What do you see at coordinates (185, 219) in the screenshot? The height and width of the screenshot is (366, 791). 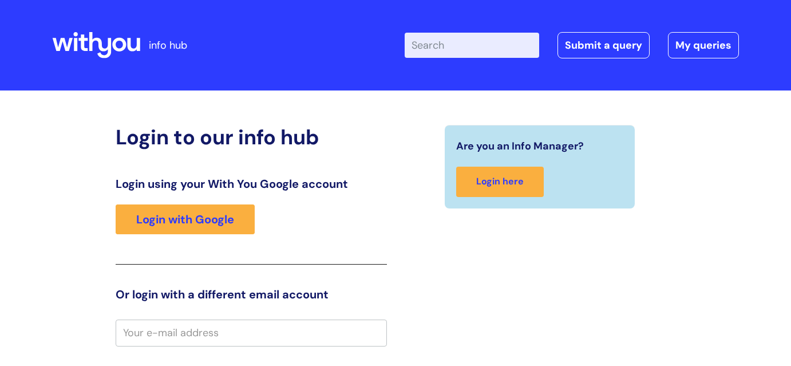 I see `a: Login with Google` at bounding box center [185, 219].